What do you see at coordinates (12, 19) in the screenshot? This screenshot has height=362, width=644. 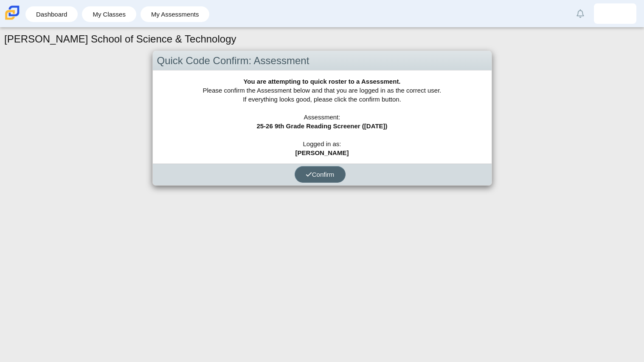 I see `a: Carmen School of Science & Technology` at bounding box center [12, 19].